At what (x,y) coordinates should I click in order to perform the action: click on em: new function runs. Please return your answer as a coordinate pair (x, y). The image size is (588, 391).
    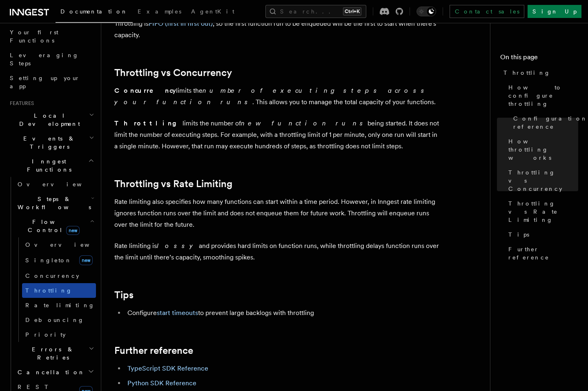
    Looking at the image, I should click on (305, 123).